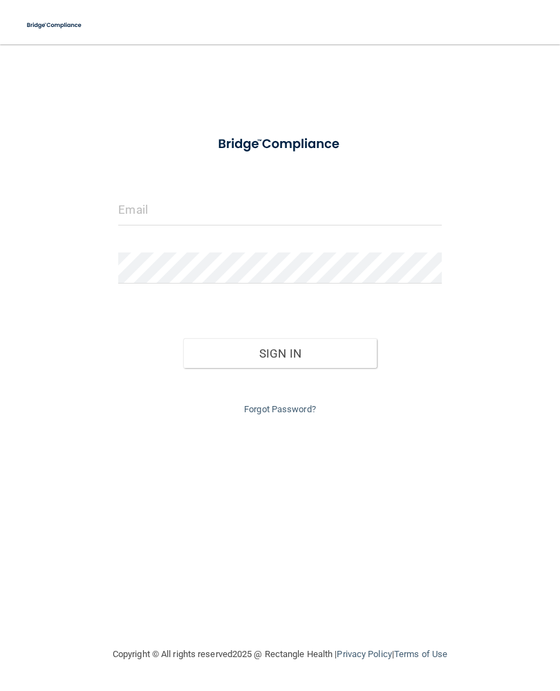  Describe the element at coordinates (280, 654) in the screenshot. I see `div: Copyright © All rights reserved 2025 @ Rectangle Health | |` at that location.